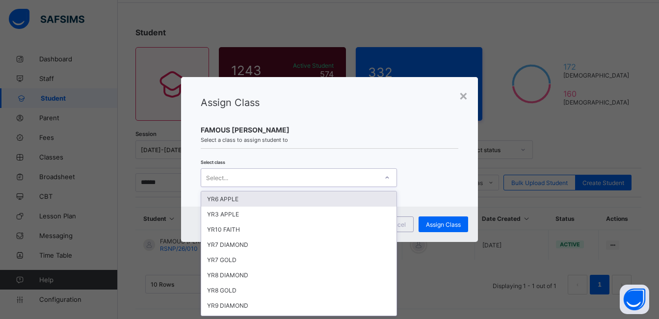 Image resolution: width=659 pixels, height=319 pixels. What do you see at coordinates (299, 229) in the screenshot?
I see `div: YR10 FAITH` at bounding box center [299, 229].